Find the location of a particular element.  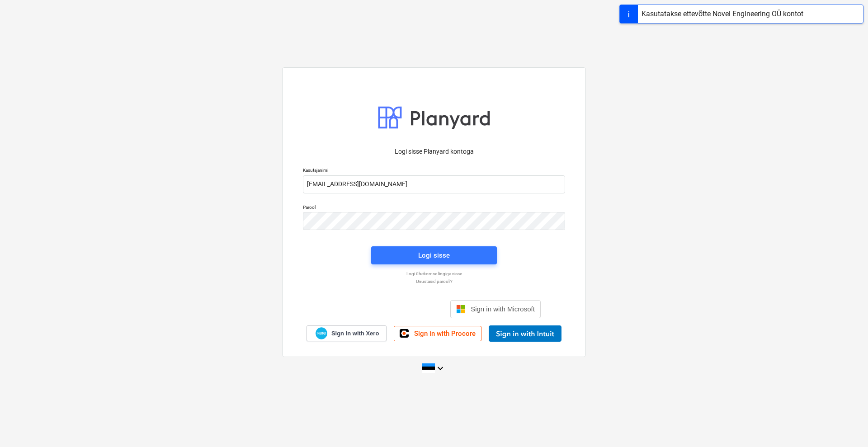

input: Kasutajanimi is located at coordinates (434, 184).